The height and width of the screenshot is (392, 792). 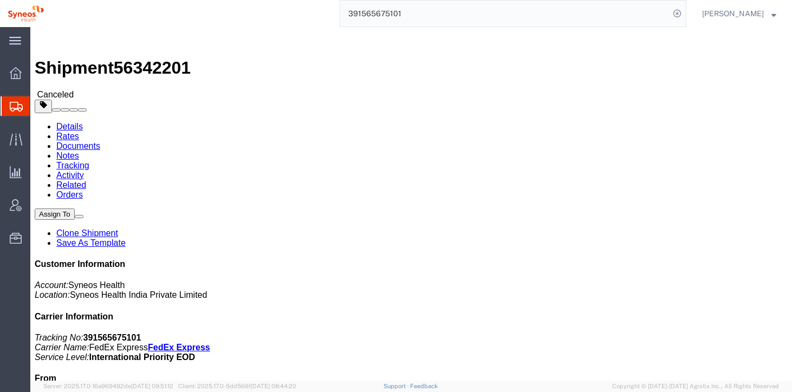 What do you see at coordinates (397, 386) in the screenshot?
I see `a: Support` at bounding box center [397, 386].